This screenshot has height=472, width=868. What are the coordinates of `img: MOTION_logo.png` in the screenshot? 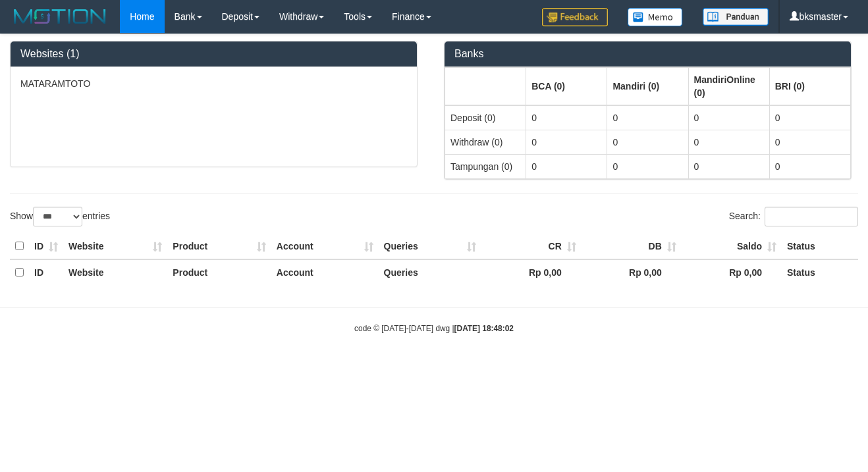 It's located at (60, 17).